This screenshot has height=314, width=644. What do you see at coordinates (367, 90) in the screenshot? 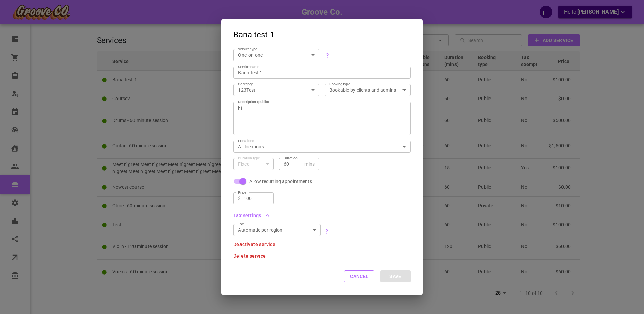
I see `div: Bookable by clients and admins` at bounding box center [367, 90].